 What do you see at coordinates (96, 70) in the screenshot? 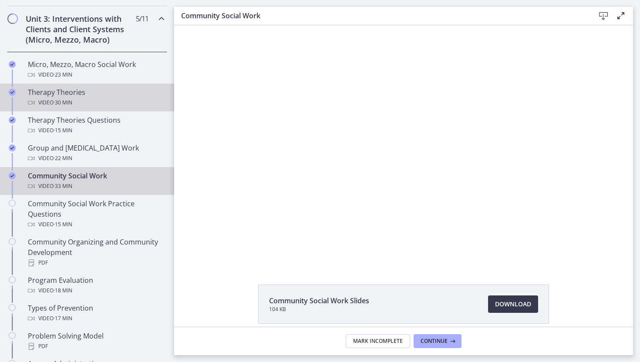
I see `div: Micro, Mezzo, Macro Social Work` at bounding box center [96, 70].